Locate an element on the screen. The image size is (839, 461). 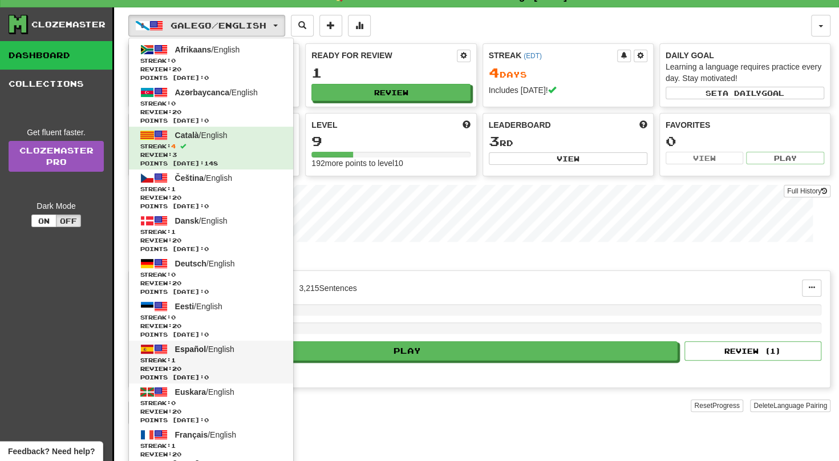
div: Get fluent faster. is located at coordinates (56, 132).